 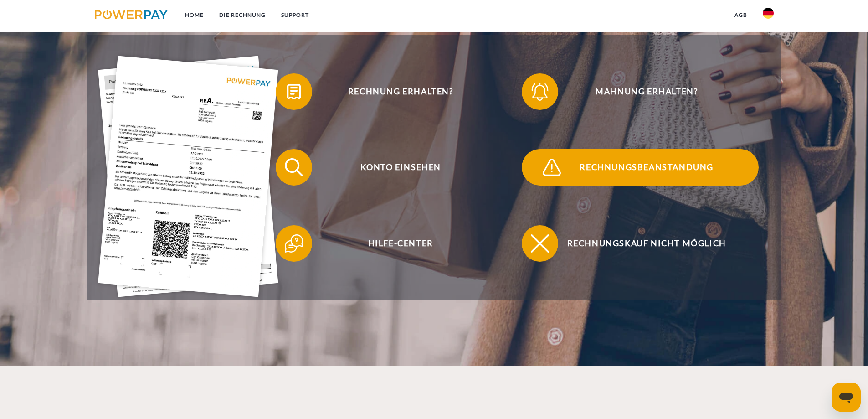 I want to click on a: Rechnungskauf nicht möglich, so click(x=641, y=243).